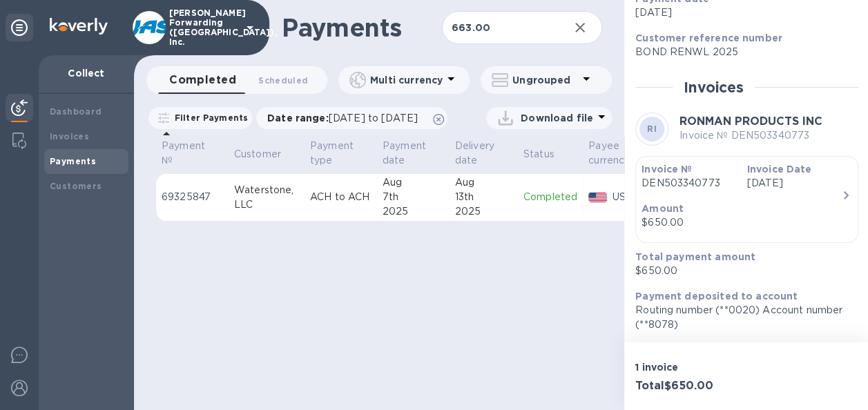 The height and width of the screenshot is (410, 868). What do you see at coordinates (666, 169) in the screenshot?
I see `b: Invoice №` at bounding box center [666, 169].